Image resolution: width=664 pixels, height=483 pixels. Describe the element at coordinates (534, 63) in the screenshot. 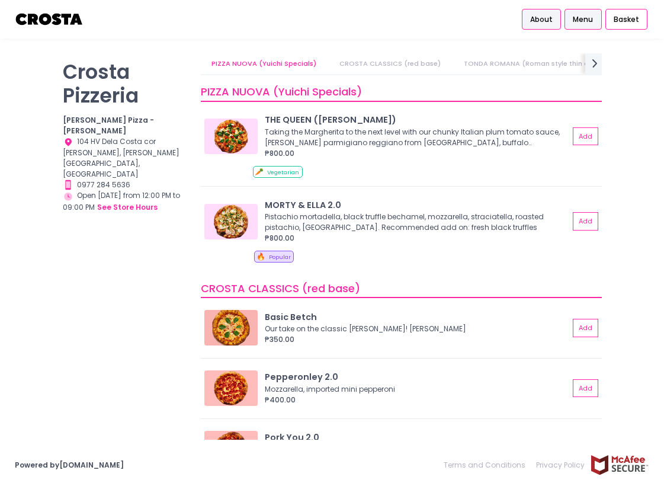

I see `a: TONDA ROMANA (Roman style thin crust)` at that location.